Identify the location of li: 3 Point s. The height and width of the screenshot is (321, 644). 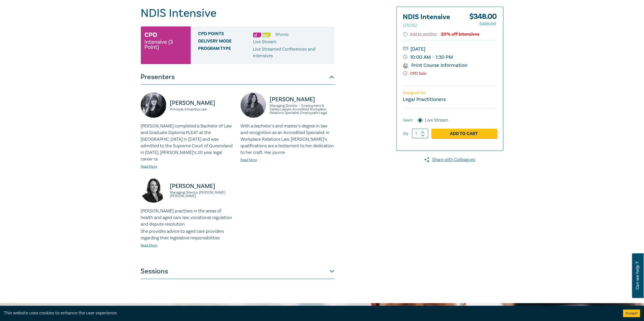
(282, 35).